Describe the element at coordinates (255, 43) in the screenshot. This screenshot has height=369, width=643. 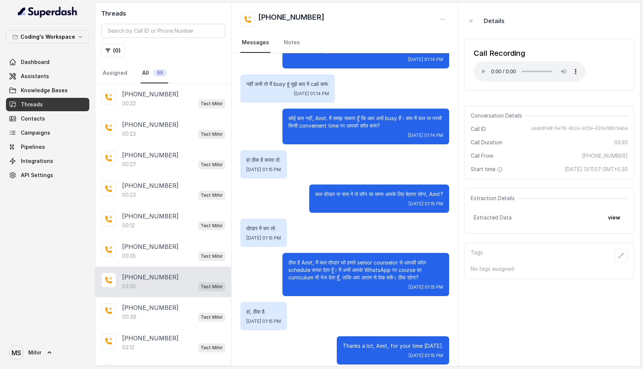
I see `a: Messages` at that location.